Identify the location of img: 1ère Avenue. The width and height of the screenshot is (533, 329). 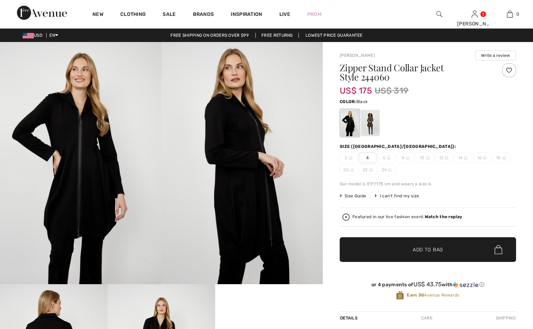
(42, 13).